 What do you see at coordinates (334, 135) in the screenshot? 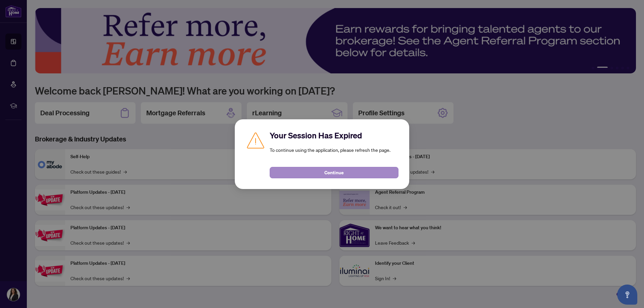
I see `h2: Your Session Has Expired` at bounding box center [334, 135].